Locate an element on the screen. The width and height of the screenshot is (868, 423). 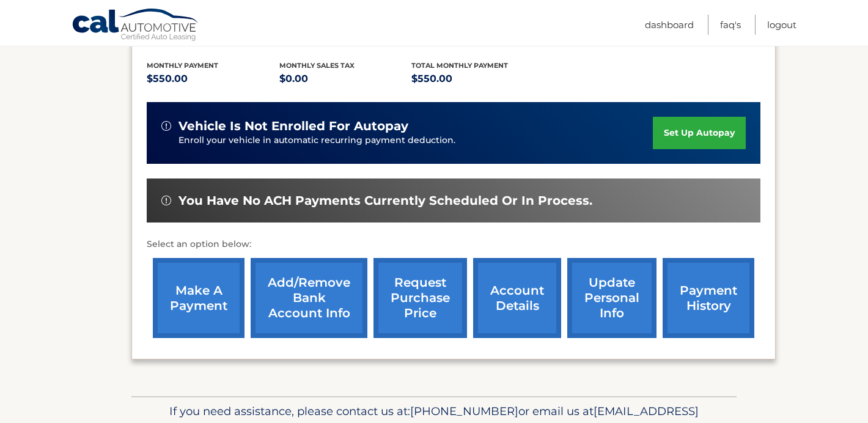
a: account details is located at coordinates (517, 298).